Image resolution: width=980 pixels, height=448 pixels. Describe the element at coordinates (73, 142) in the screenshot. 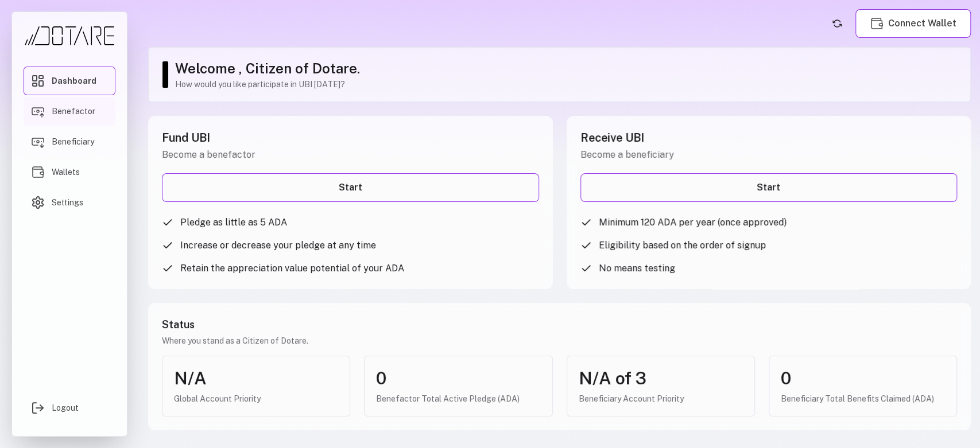

I see `span: Beneficiary` at that location.